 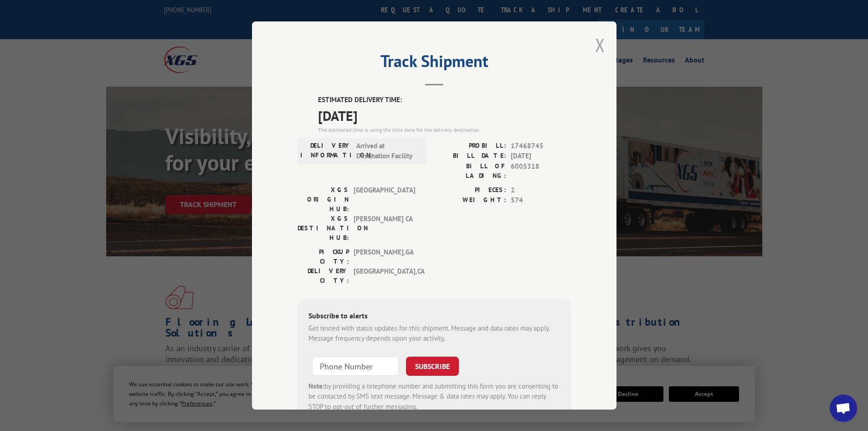 What do you see at coordinates (387, 151) in the screenshot?
I see `span: Arrived at Destination Facility` at bounding box center [387, 151].